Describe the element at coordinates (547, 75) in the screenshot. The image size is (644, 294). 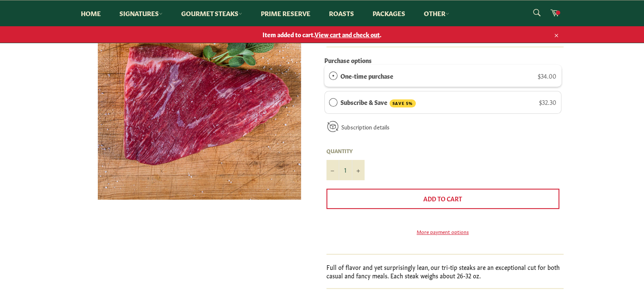
I see `span: $34.00` at that location.